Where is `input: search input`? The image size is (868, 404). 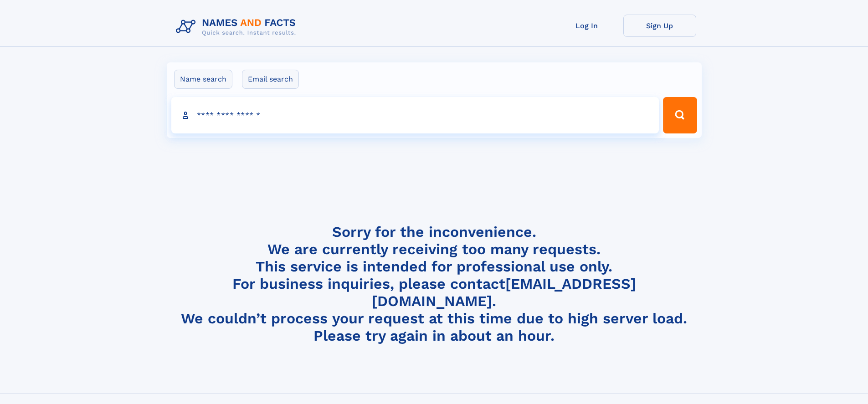 input: search input is located at coordinates (415, 115).